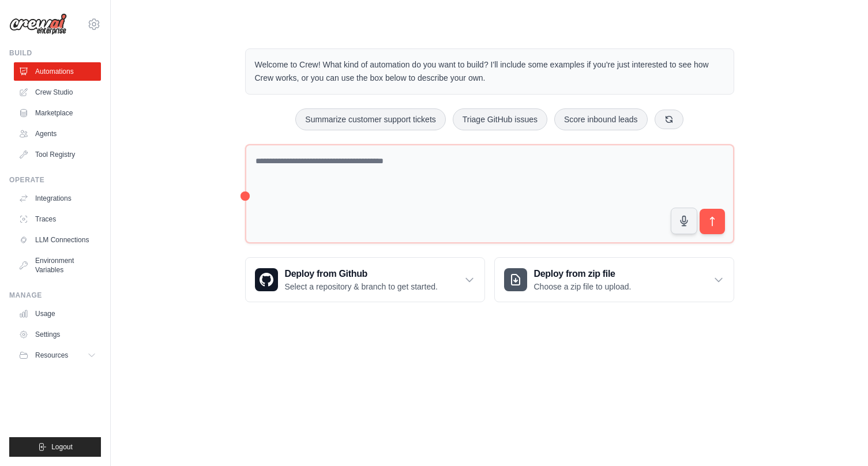 This screenshot has height=466, width=868. What do you see at coordinates (57, 134) in the screenshot?
I see `a: Agents` at bounding box center [57, 134].